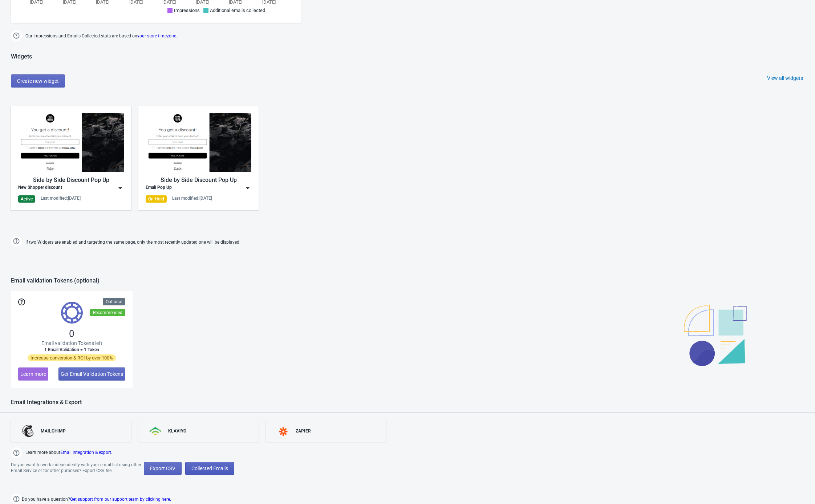 Image resolution: width=815 pixels, height=504 pixels. Describe the element at coordinates (92, 374) in the screenshot. I see `span: Get Email Validation Tokens` at that location.